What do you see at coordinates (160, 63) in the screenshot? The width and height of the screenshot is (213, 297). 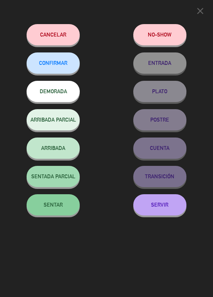 I see `button: ENTRADA` at bounding box center [160, 63].